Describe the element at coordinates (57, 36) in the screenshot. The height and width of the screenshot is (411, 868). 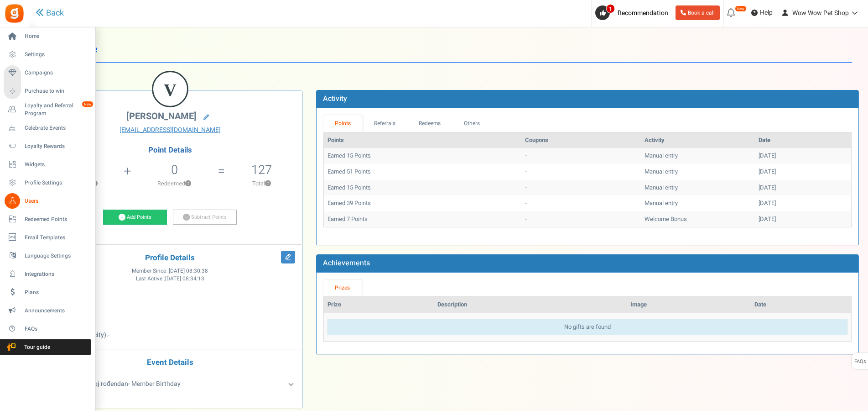
I see `span: Home` at that location.